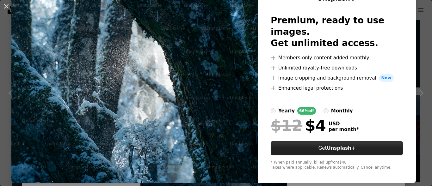  I want to click on div: monthly, so click(342, 111).